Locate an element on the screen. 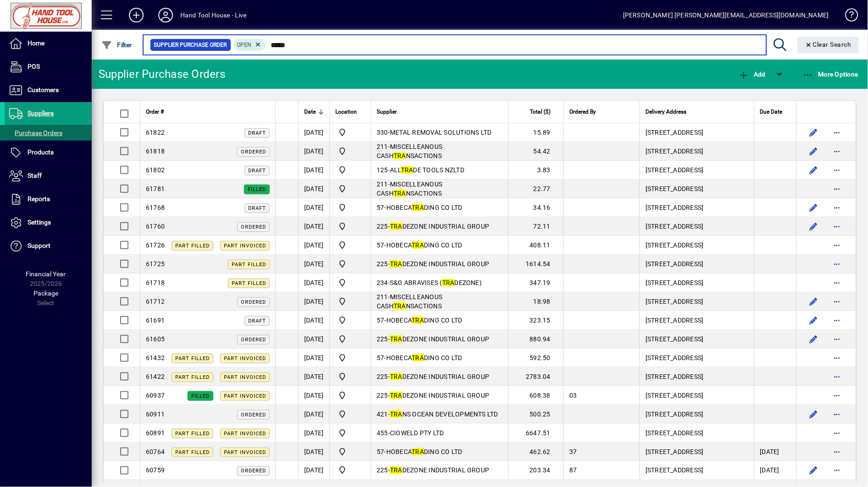  span: Settings is located at coordinates (39, 222).